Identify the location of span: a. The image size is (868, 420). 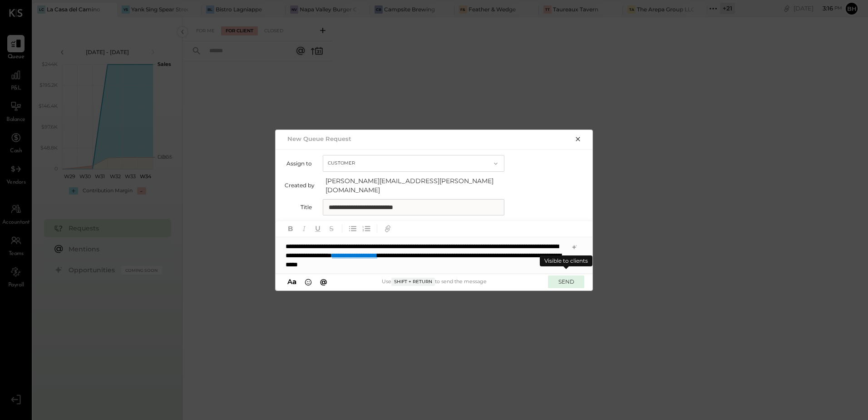
(295, 281).